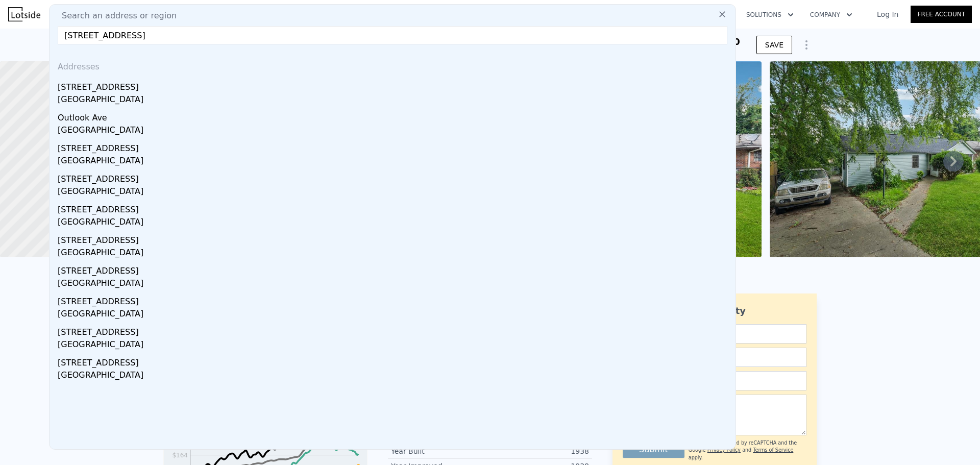 The width and height of the screenshot is (980, 465). I want to click on button: Solutions, so click(770, 15).